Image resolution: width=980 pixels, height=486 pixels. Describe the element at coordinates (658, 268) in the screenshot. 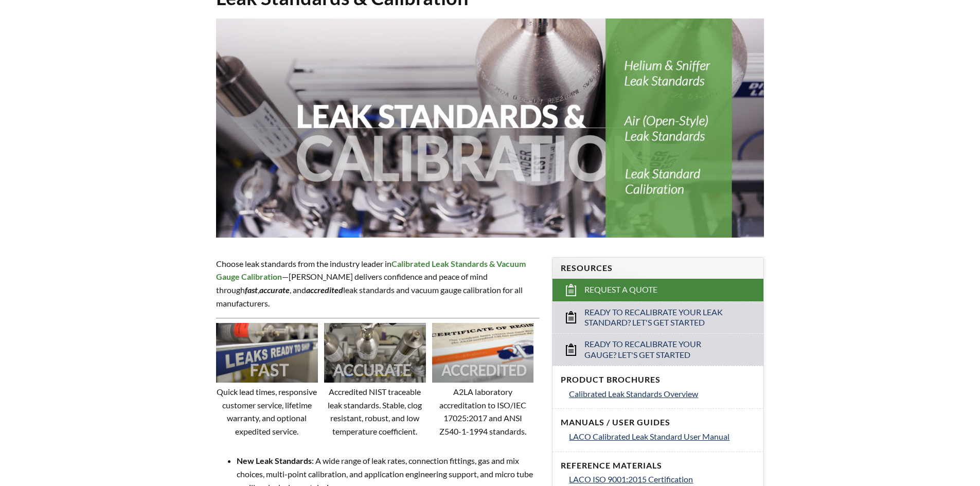

I see `h4: Resources` at that location.